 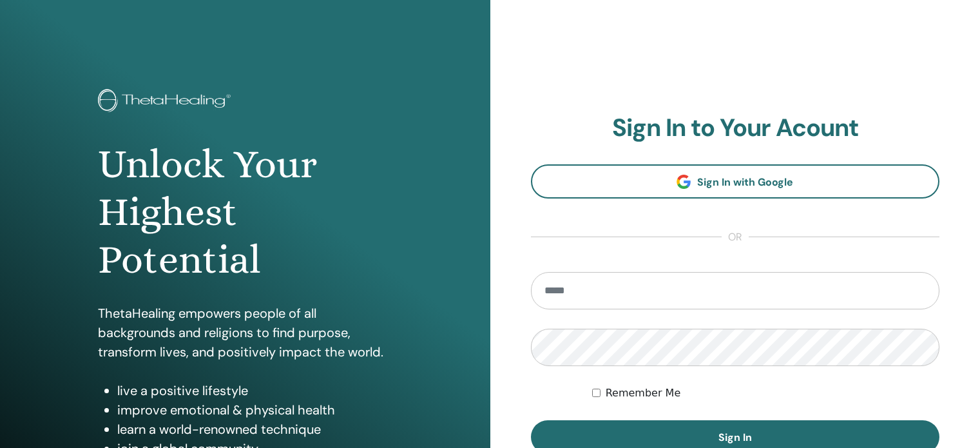 What do you see at coordinates (255, 410) in the screenshot?
I see `li: improve emotional & physical health` at bounding box center [255, 410].